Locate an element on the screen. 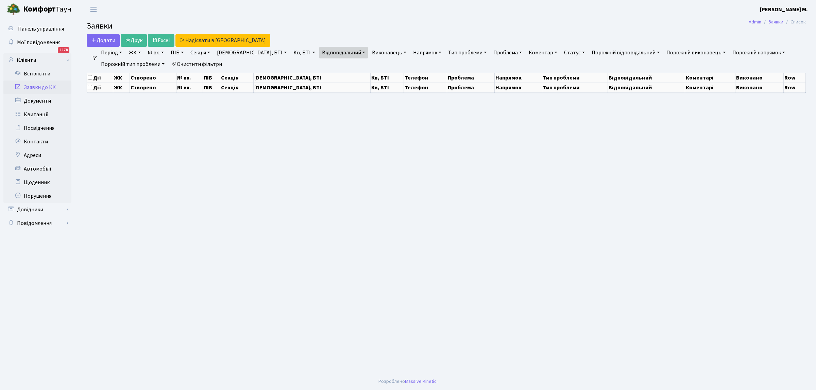  a: Довідники is located at coordinates (37, 210).